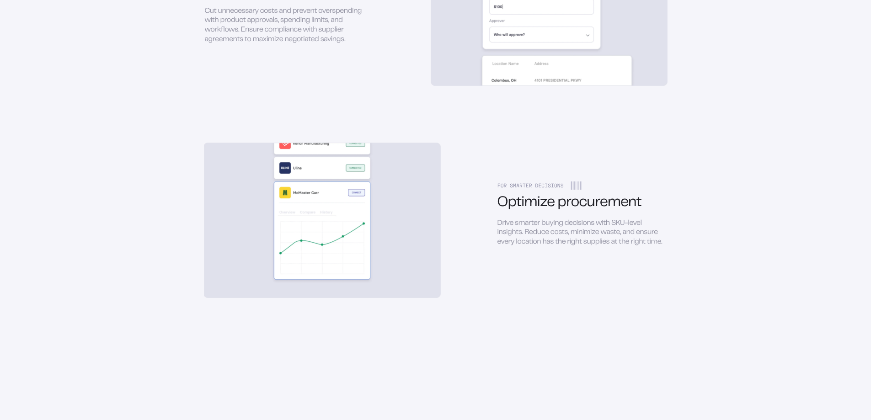 The image size is (871, 420). Describe the element at coordinates (582, 203) in the screenshot. I see `div: Optimize procurement` at that location.